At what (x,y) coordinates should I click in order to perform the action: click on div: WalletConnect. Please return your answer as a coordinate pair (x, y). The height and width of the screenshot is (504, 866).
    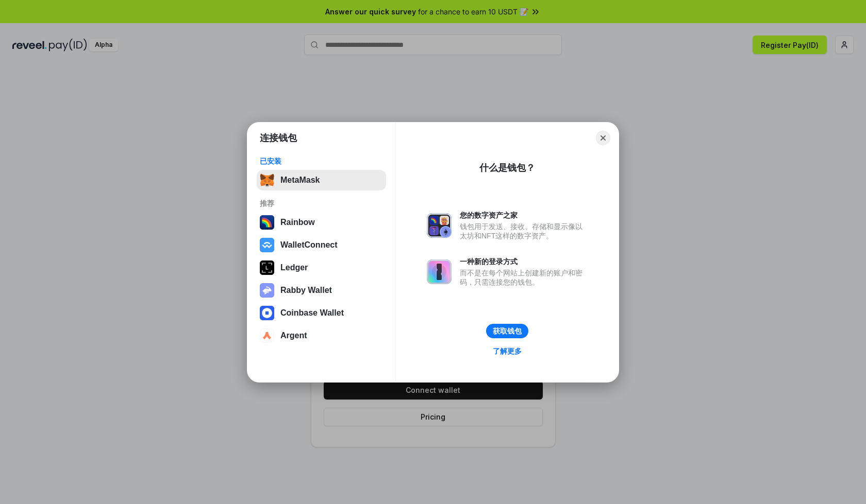
    Looking at the image, I should click on (309, 245).